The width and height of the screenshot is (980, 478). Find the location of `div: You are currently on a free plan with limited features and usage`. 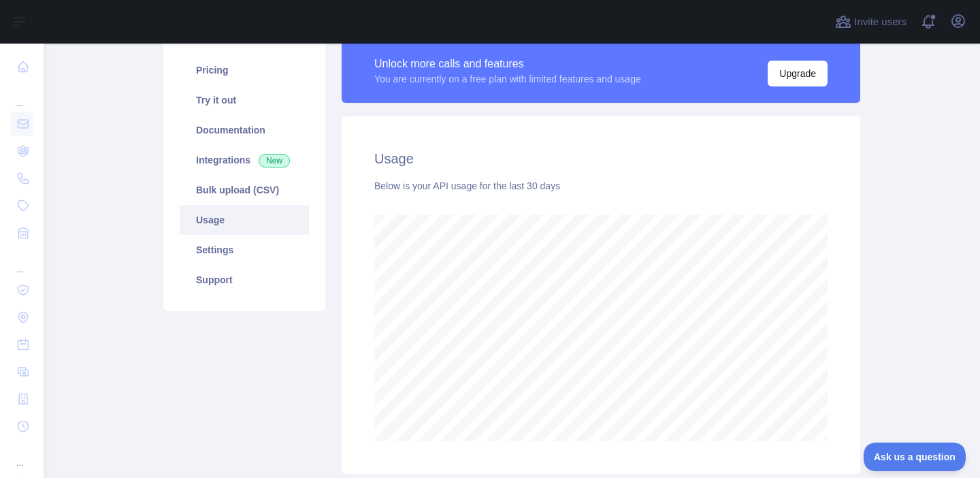

div: You are currently on a free plan with limited features and usage is located at coordinates (507, 79).